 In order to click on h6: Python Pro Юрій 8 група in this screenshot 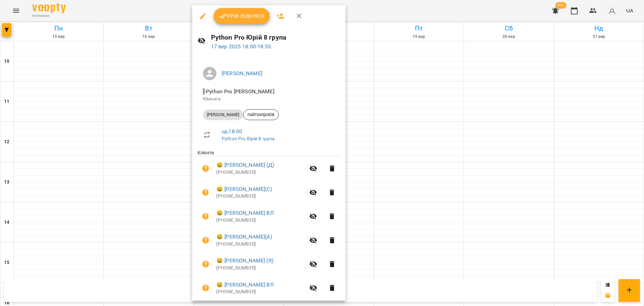, I will do `click(276, 38)`.